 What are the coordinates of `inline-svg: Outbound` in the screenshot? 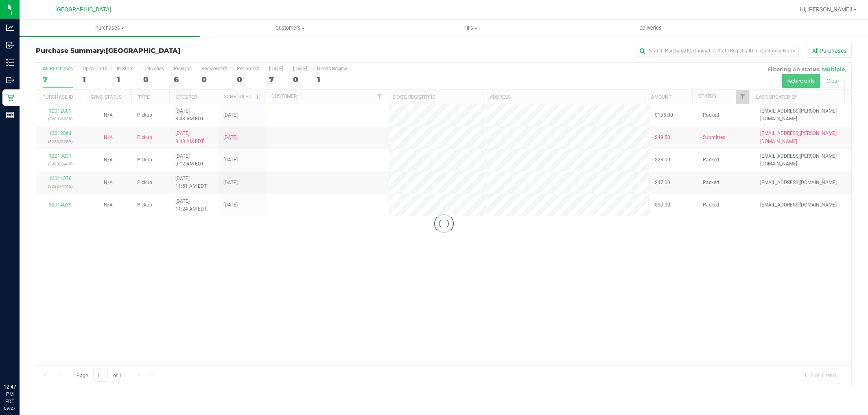 It's located at (11, 80).